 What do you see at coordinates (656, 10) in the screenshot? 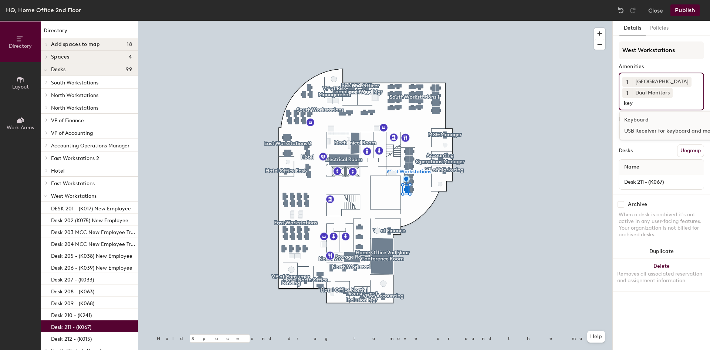
I see `button: Close` at bounding box center [656, 10].